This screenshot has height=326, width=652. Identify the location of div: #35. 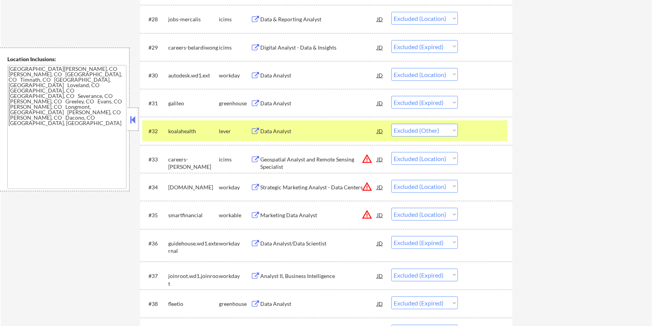
(155, 215).